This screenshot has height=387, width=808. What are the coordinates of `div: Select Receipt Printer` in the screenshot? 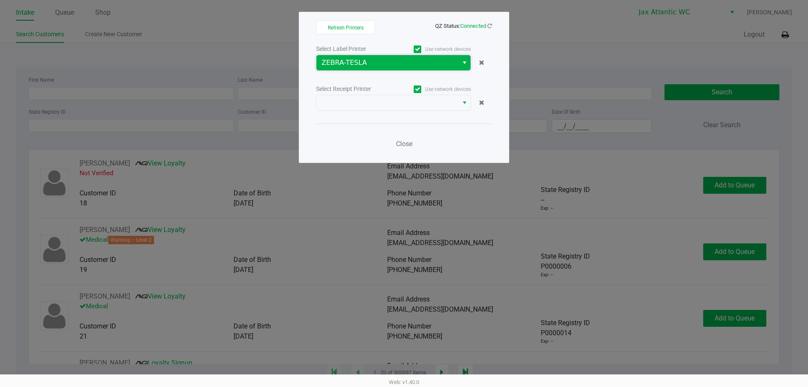 It's located at (355, 89).